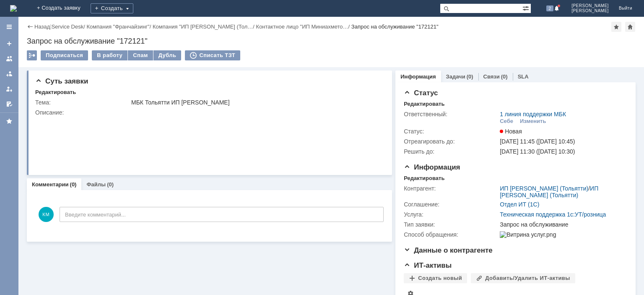 The image size is (644, 295). What do you see at coordinates (418, 76) in the screenshot?
I see `a: Информация` at bounding box center [418, 76].